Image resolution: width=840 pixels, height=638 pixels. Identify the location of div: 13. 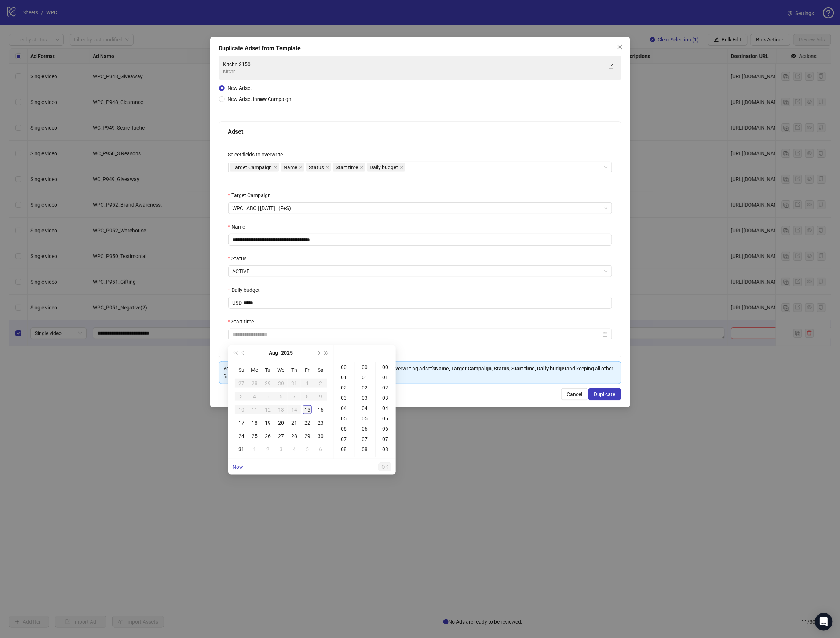
(281, 409).